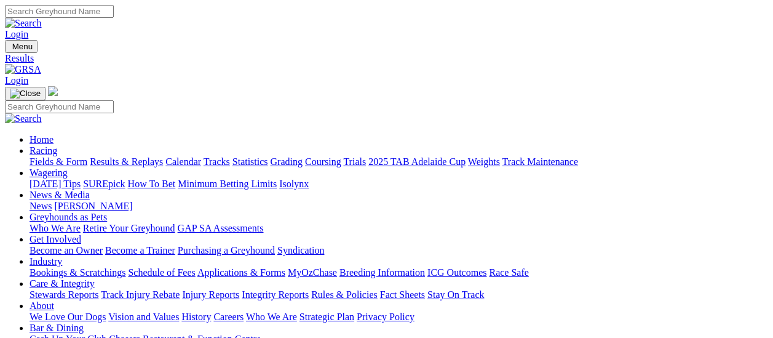 The image size is (773, 338). What do you see at coordinates (104, 183) in the screenshot?
I see `a: SUREpick` at bounding box center [104, 183].